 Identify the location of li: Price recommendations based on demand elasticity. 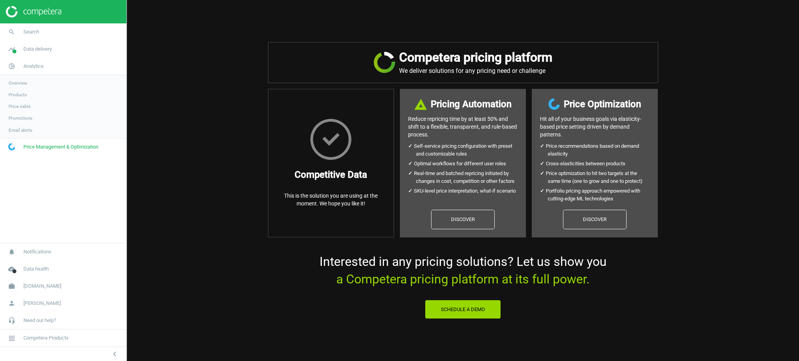
(599, 150).